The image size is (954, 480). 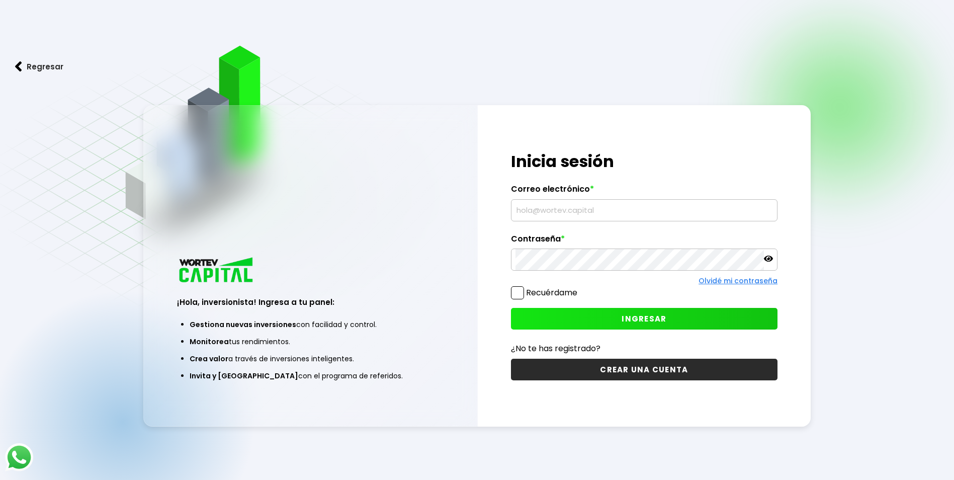 I want to click on img: logos_whatsapp-icon.242b2217.svg, so click(x=19, y=457).